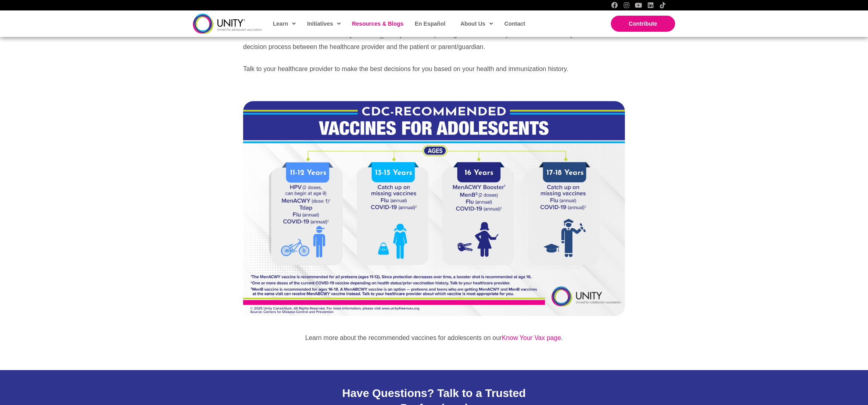 This screenshot has height=405, width=868. I want to click on a: About Us, so click(476, 24).